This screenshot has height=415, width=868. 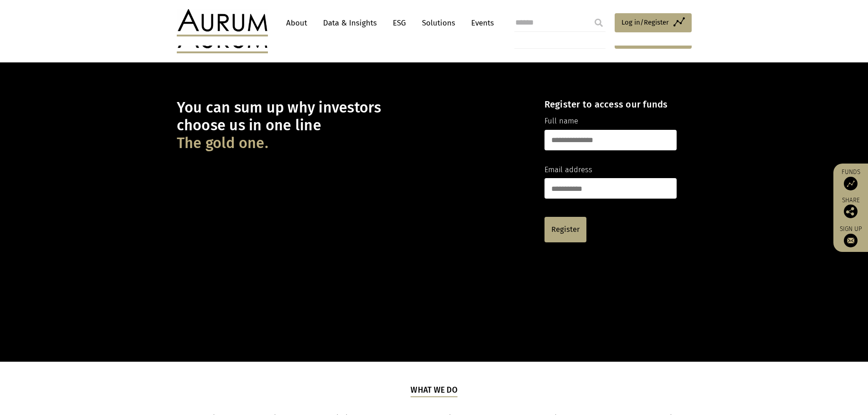 What do you see at coordinates (561, 121) in the screenshot?
I see `label: Full name` at bounding box center [561, 121].